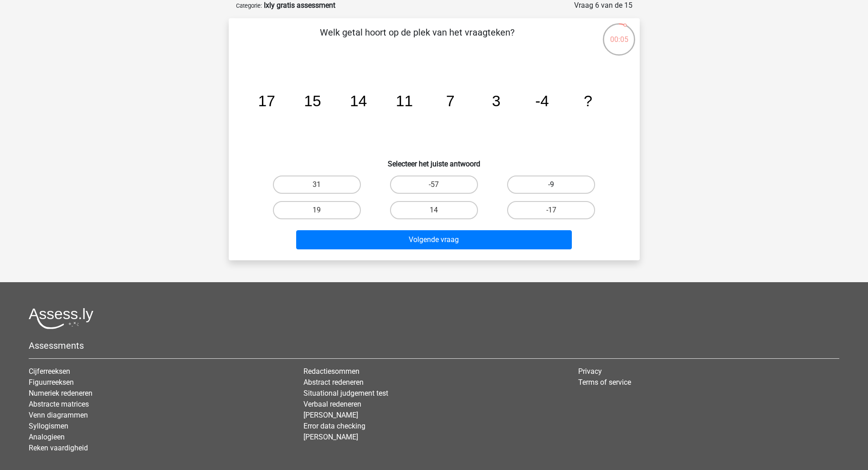  What do you see at coordinates (51, 382) in the screenshot?
I see `a: Figuurreeksen` at bounding box center [51, 382].